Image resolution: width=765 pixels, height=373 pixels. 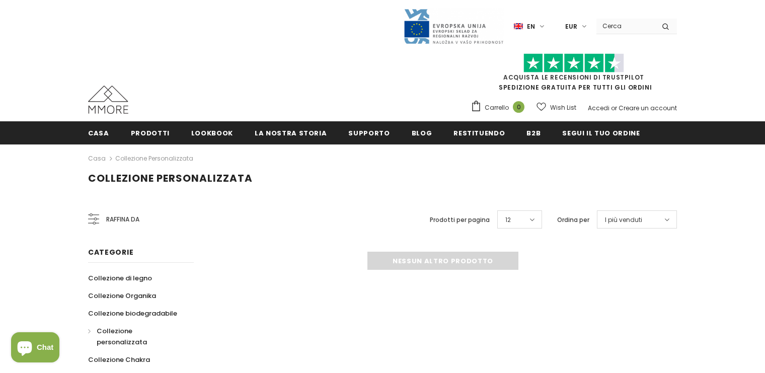 What do you see at coordinates (453, 26) in the screenshot?
I see `a: Javni Razpis` at bounding box center [453, 26].